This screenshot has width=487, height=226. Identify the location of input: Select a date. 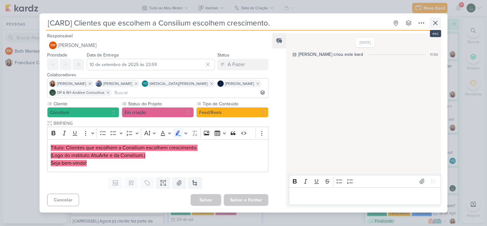
(151, 64).